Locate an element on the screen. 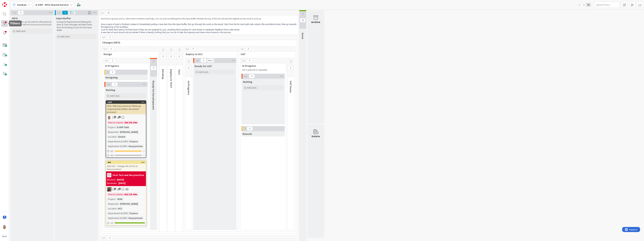 This screenshot has height=241, width=644. span: Ready for UAT is located at coordinates (203, 66).